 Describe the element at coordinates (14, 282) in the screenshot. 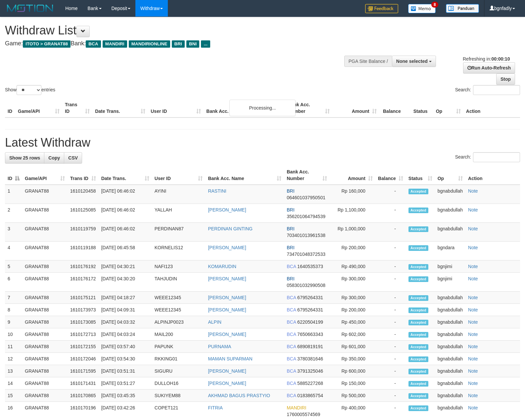

I see `td: 6` at that location.